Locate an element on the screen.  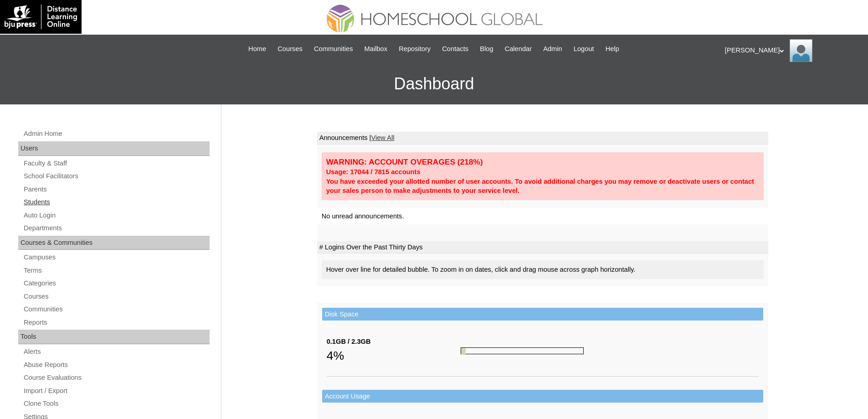
a: Reports is located at coordinates (117, 322).